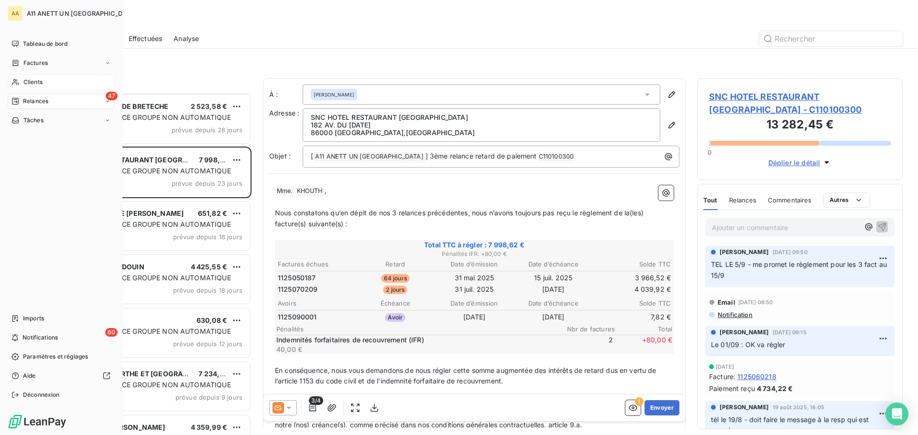 The height and width of the screenshot is (435, 918). I want to click on span: ] 3ème relance retard de paiement, so click(481, 156).